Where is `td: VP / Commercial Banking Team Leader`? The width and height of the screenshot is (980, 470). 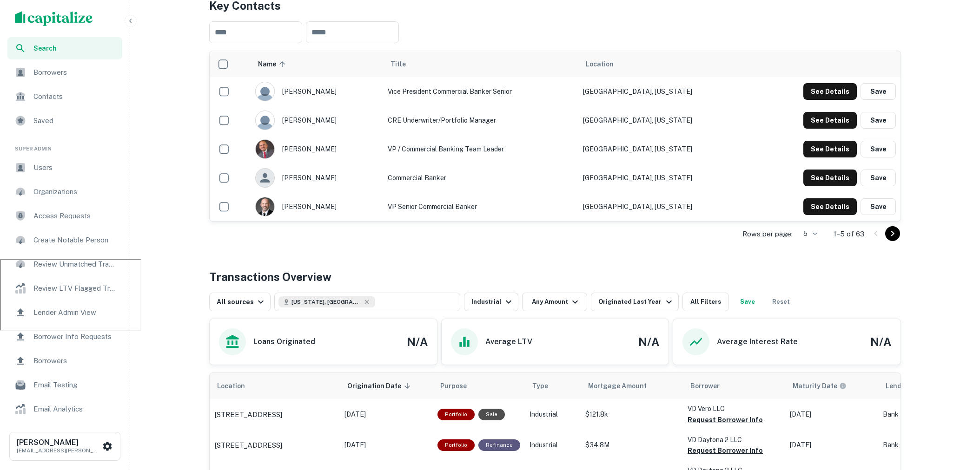 td: VP / Commercial Banking Team Leader is located at coordinates (481, 149).